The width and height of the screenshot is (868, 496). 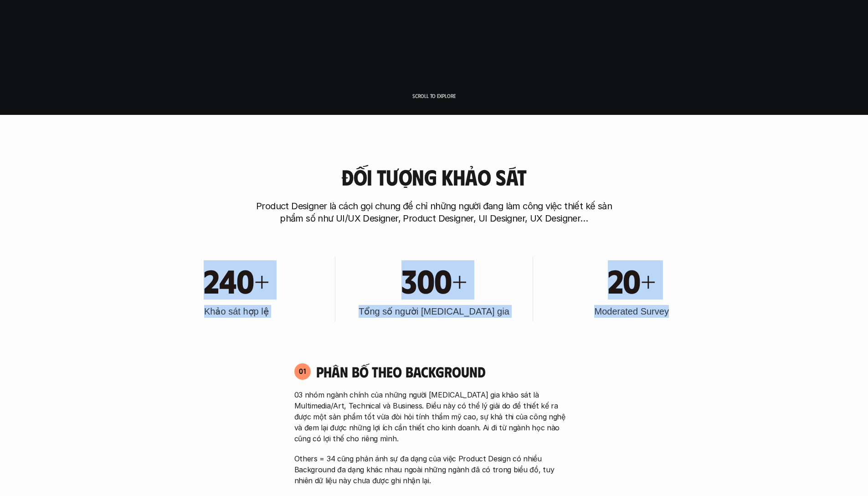 What do you see at coordinates (302, 371) in the screenshot?
I see `p: 01` at bounding box center [302, 371].